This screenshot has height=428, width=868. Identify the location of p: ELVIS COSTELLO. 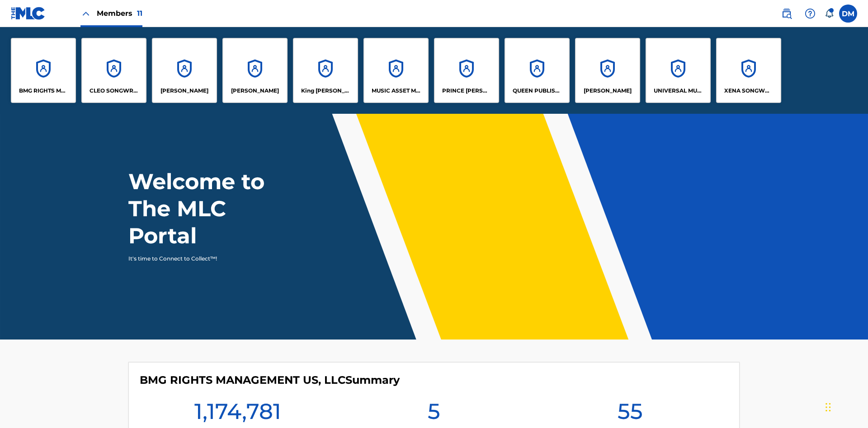
(184, 90).